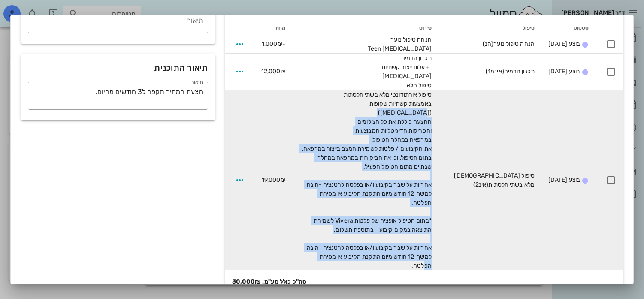  What do you see at coordinates (569, 28) in the screenshot?
I see `th: סטטוס` at bounding box center [569, 28].